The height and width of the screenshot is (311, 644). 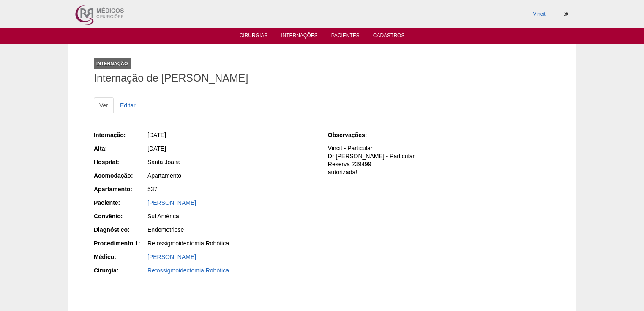 What do you see at coordinates (232, 230) in the screenshot?
I see `div: Endometriose` at bounding box center [232, 230].